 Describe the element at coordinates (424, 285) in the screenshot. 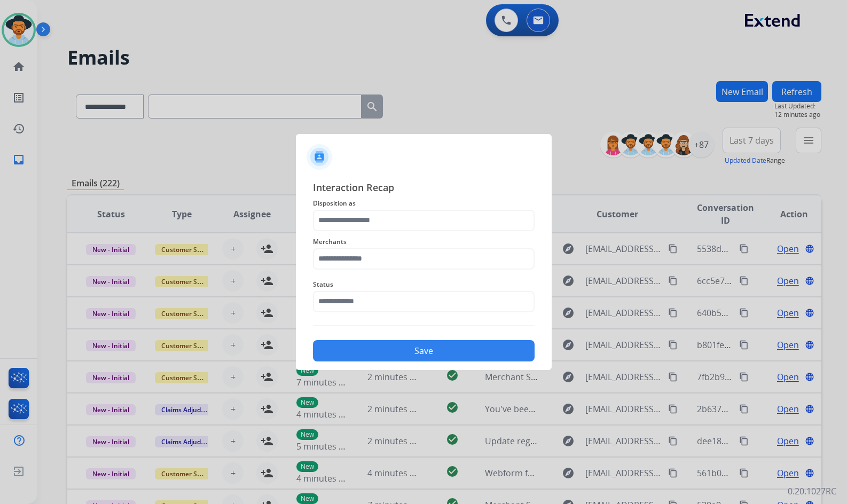

I see `span: Status` at that location.